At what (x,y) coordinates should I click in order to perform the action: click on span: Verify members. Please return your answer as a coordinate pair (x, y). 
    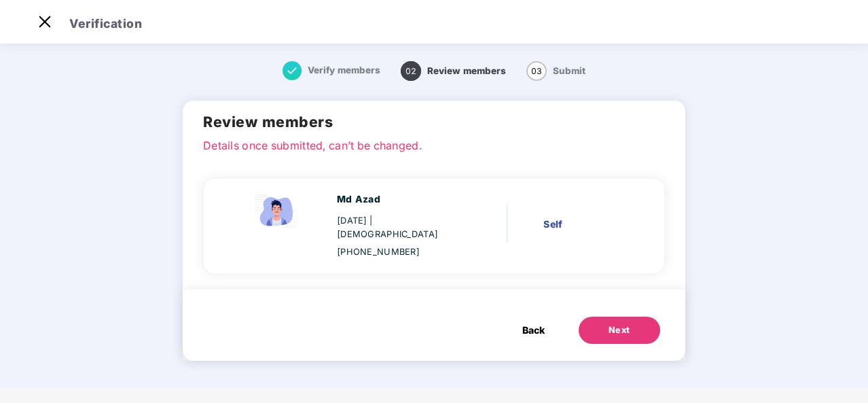
    Looking at the image, I should click on (344, 70).